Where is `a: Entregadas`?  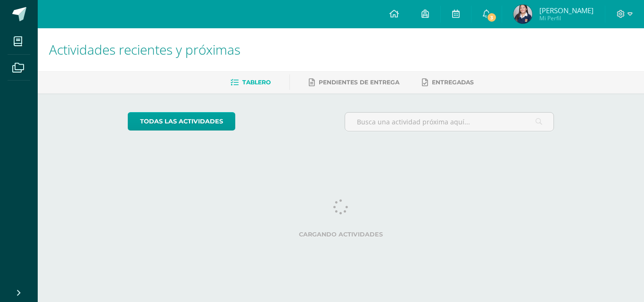
a: Entregadas is located at coordinates (448, 83).